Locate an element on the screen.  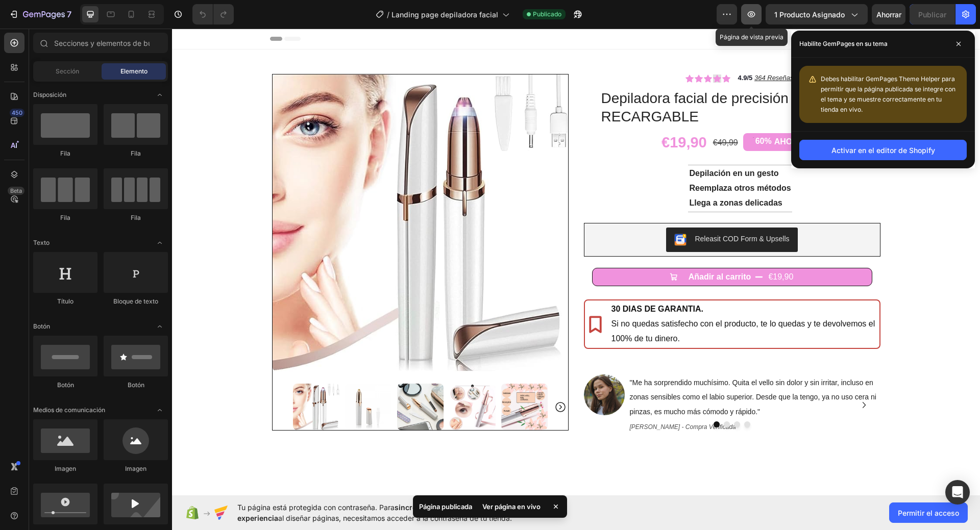
img: CKKYs5695_ICEAE=.webp is located at coordinates (509, 211).